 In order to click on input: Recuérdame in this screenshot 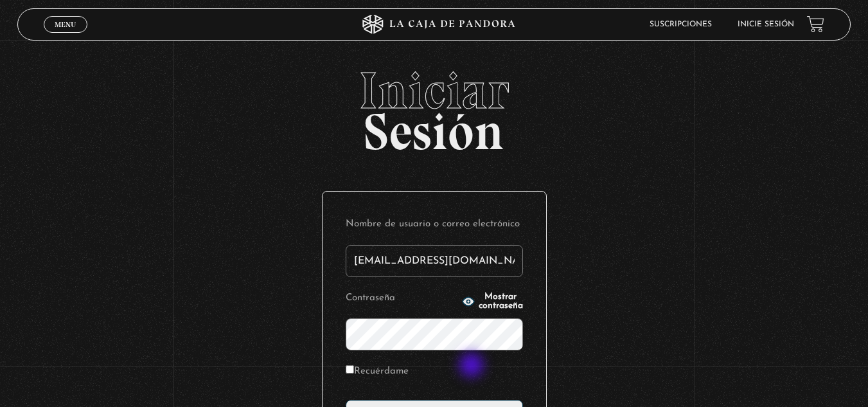, I will do `click(350, 369)`.